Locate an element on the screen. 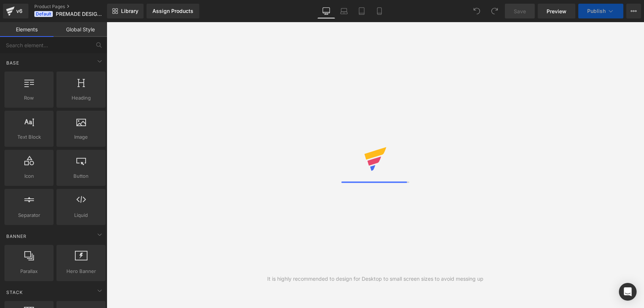  span: Liquid is located at coordinates (81, 215).